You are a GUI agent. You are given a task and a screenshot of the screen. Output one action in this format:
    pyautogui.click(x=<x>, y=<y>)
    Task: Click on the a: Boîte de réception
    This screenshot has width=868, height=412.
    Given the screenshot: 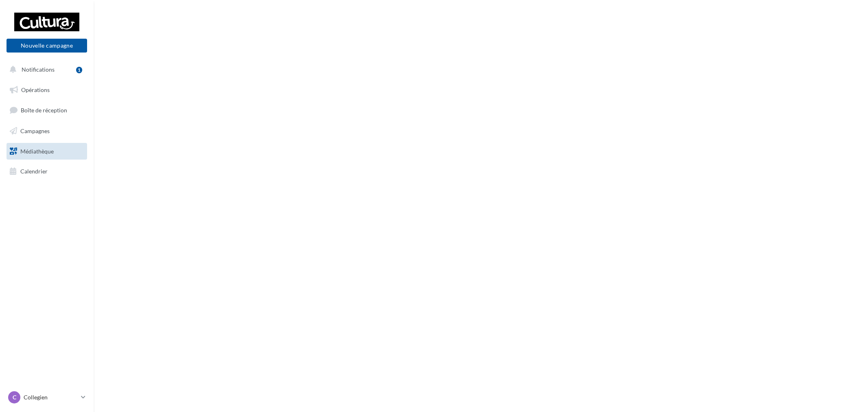 What is the action you would take?
    pyautogui.click(x=47, y=110)
    